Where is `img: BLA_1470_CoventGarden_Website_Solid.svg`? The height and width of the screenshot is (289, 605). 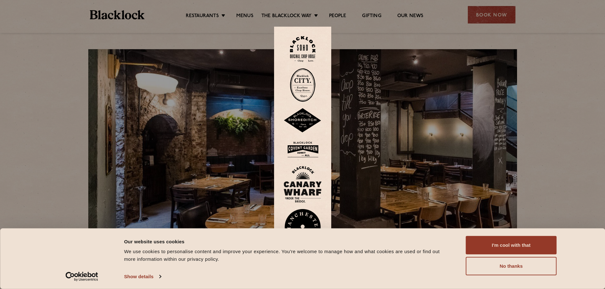
img: BLA_1470_CoventGarden_Website_Solid.svg is located at coordinates (303, 150).